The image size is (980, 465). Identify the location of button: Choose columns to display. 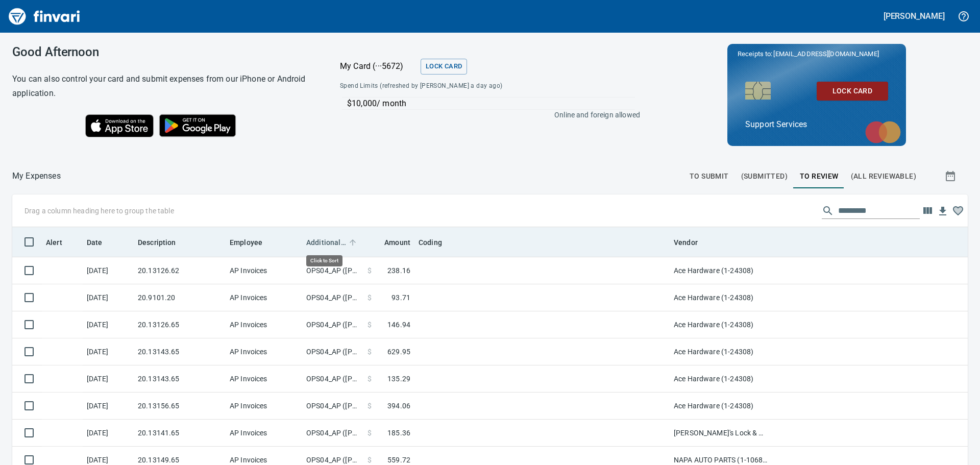
(928, 211).